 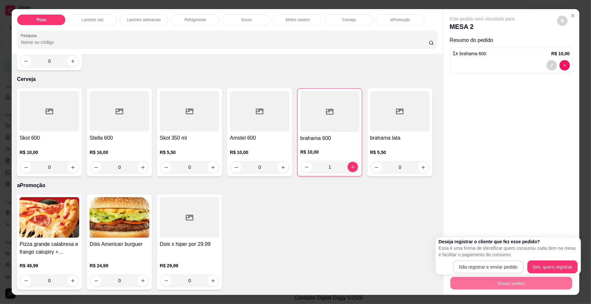 What do you see at coordinates (224, 42) in the screenshot?
I see `input: Pesquisa` at bounding box center [224, 42].